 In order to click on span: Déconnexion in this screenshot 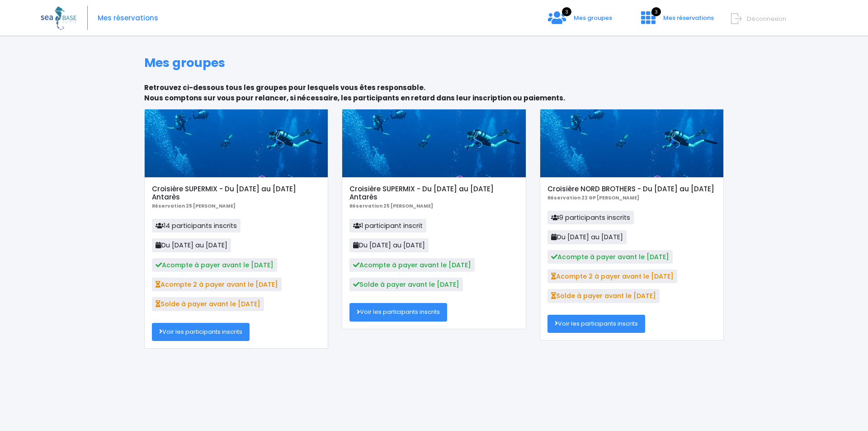, I will do `click(766, 18)`.